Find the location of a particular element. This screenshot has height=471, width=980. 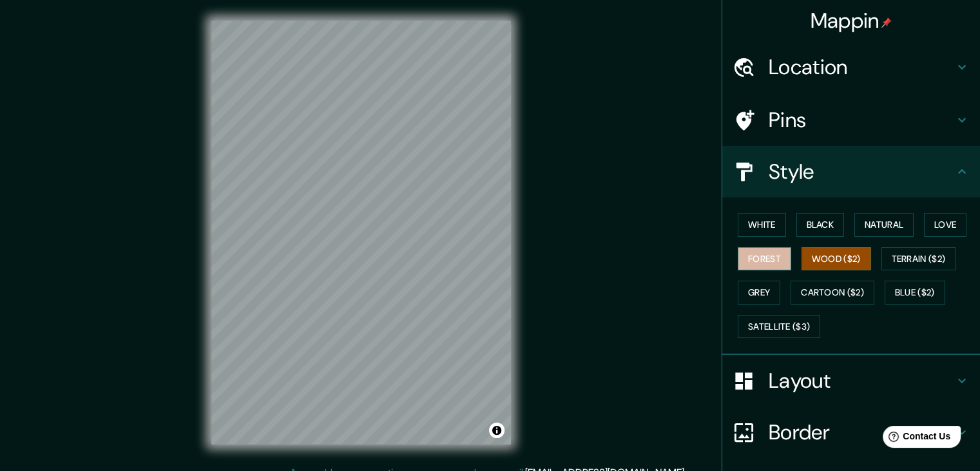

button: Love is located at coordinates (946, 225).